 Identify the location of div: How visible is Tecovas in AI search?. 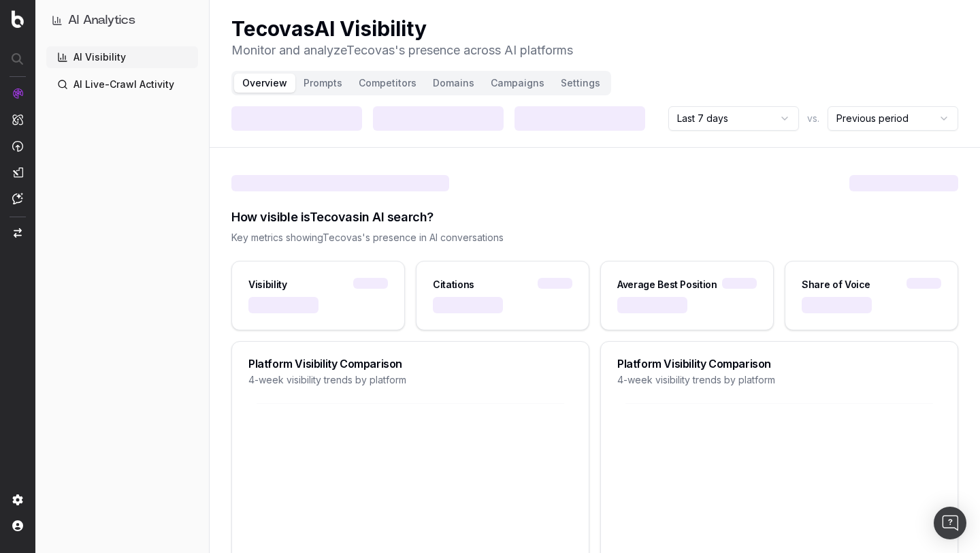
(595, 217).